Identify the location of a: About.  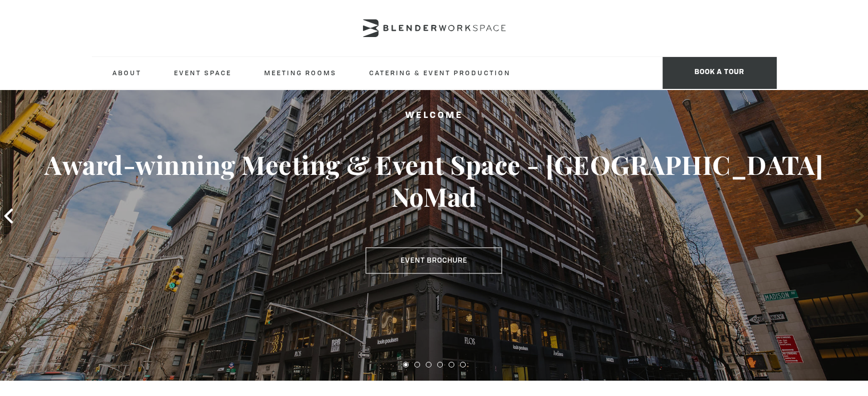
(127, 72).